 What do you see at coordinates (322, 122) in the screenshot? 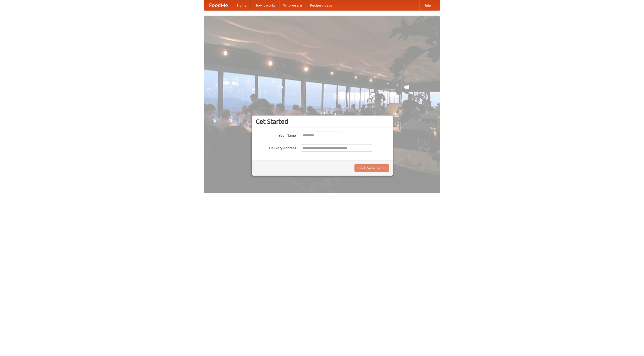
I see `h3: Get Started` at bounding box center [322, 122].